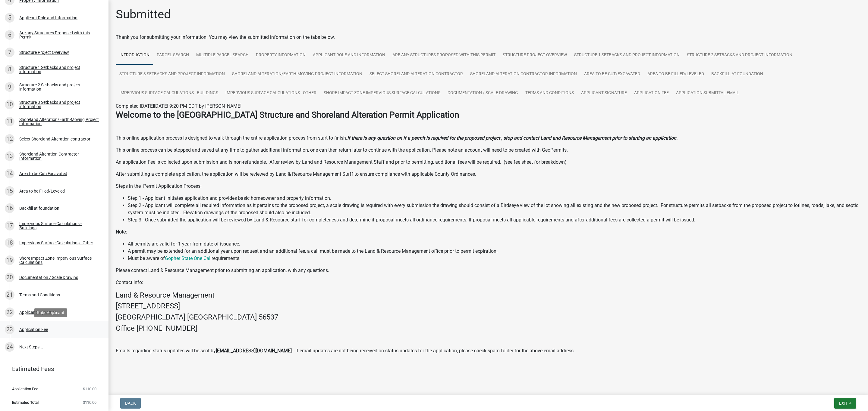 The image size is (868, 411). Describe the element at coordinates (737, 75) in the screenshot. I see `a: Backfill at foundation` at that location.